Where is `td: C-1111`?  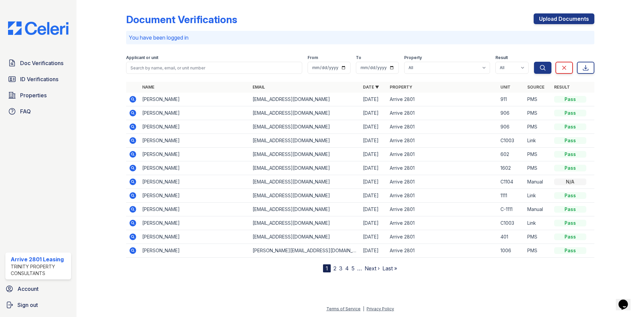
td: C-1111 is located at coordinates (511, 210).